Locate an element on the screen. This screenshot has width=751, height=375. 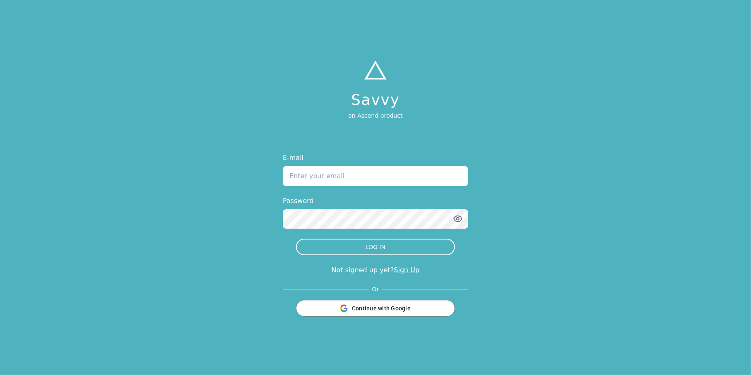
input: Enter your email is located at coordinates (376, 176).